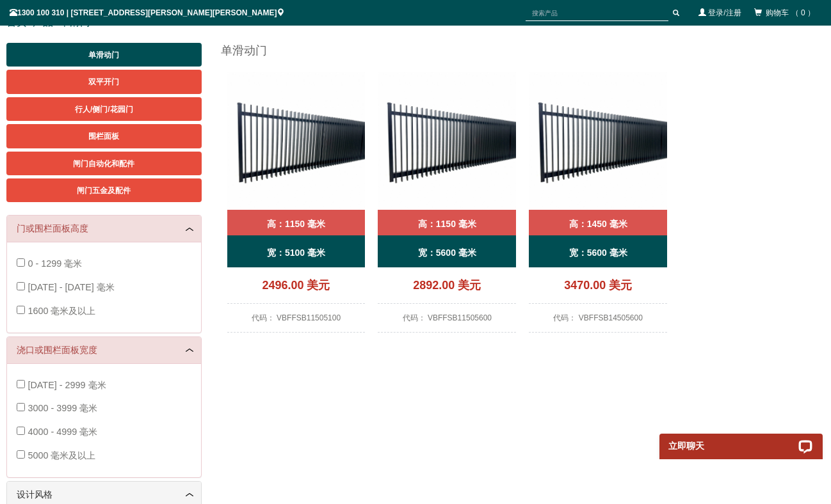 Image resolution: width=831 pixels, height=504 pixels. What do you see at coordinates (61, 456) in the screenshot?
I see `span: 5000 毫米及以上` at bounding box center [61, 456].